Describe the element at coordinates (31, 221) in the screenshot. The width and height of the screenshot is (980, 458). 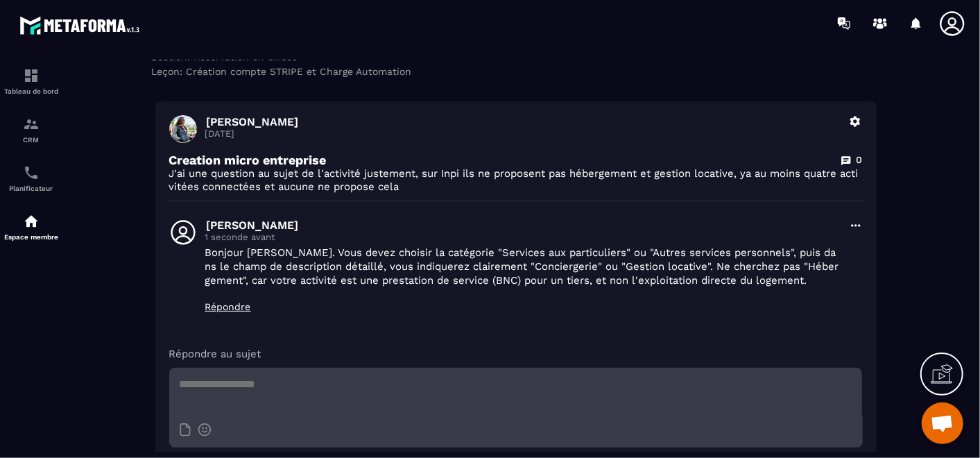
I see `img: automations` at that location.